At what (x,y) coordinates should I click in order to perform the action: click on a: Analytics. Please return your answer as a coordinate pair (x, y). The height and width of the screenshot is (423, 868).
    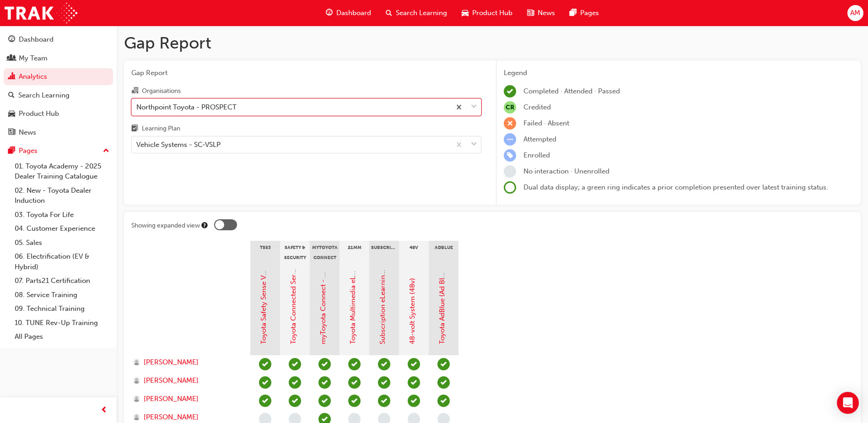
    Looking at the image, I should click on (58, 76).